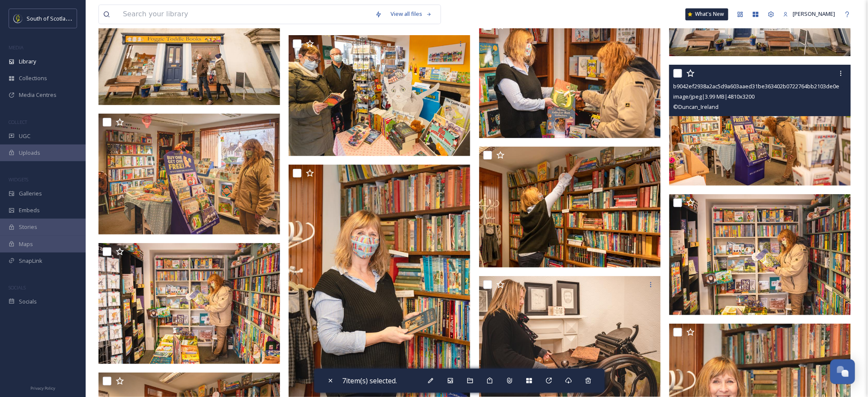  I want to click on a: View all files, so click(411, 13).